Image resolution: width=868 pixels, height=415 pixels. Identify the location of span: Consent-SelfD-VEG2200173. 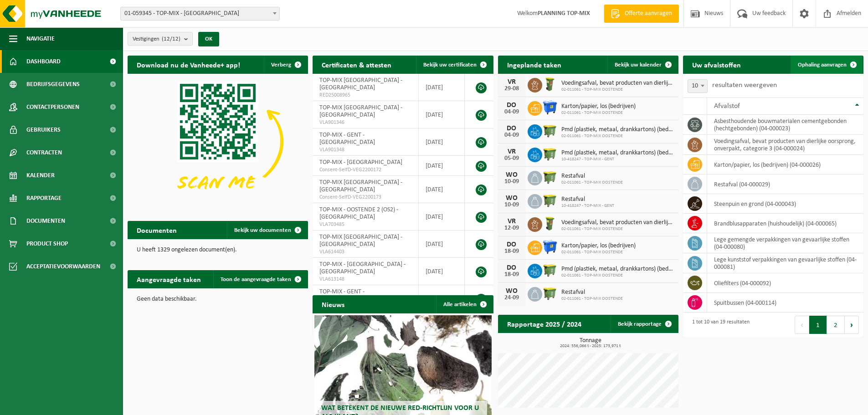
(365, 197).